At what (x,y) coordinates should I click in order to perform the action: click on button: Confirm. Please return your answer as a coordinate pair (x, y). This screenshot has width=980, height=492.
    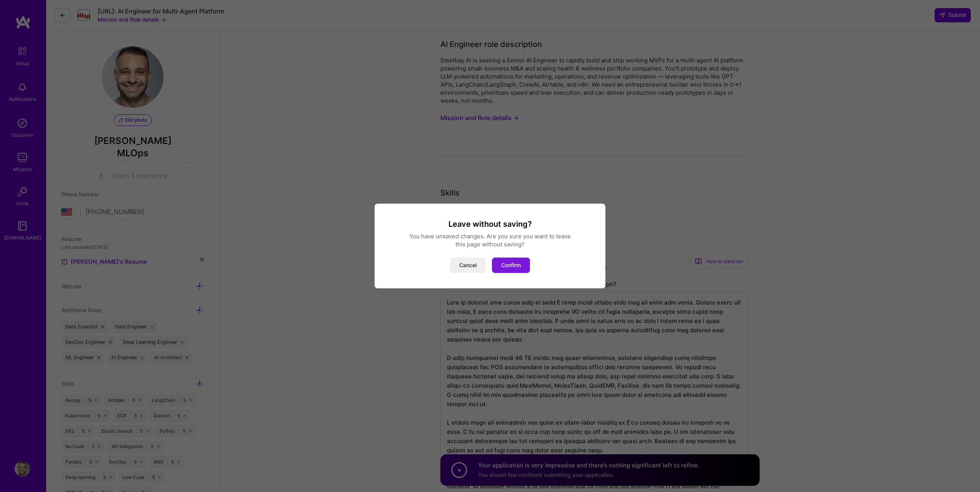
    Looking at the image, I should click on (510, 265).